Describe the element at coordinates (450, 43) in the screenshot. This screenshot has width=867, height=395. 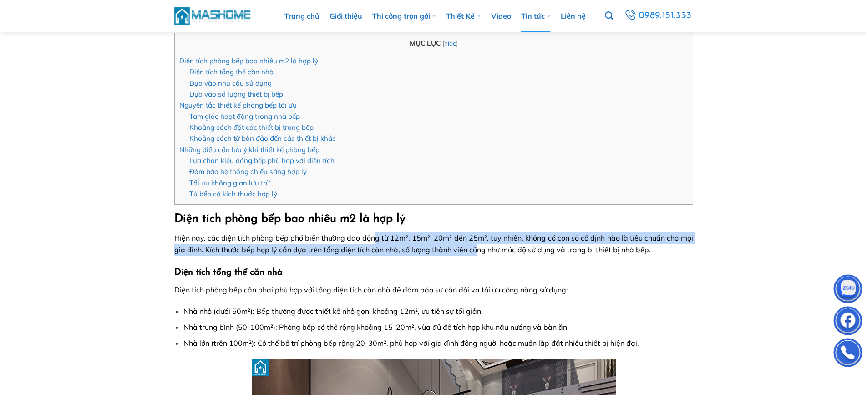
I see `a: hide` at that location.